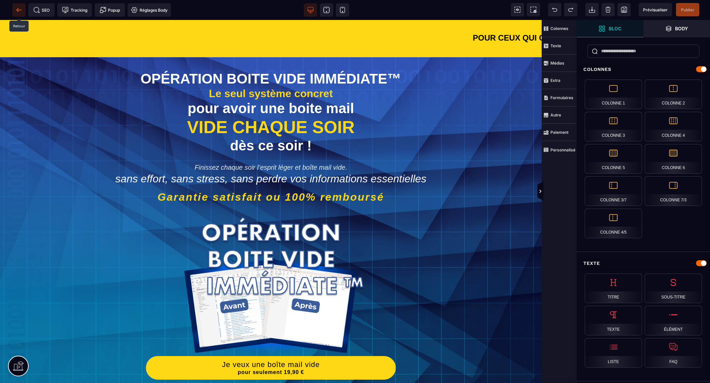  Describe the element at coordinates (75, 10) in the screenshot. I see `span: Tracking` at that location.